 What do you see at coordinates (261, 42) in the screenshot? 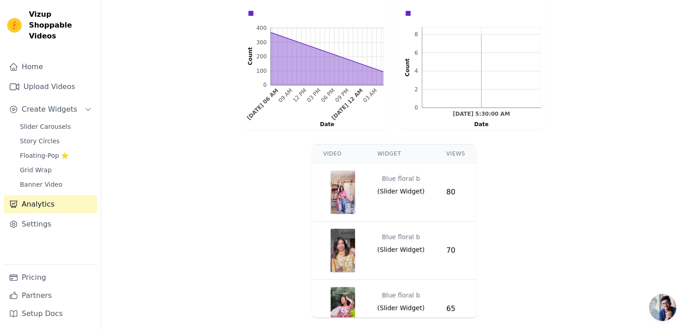
I see `g: 300` at bounding box center [261, 42].